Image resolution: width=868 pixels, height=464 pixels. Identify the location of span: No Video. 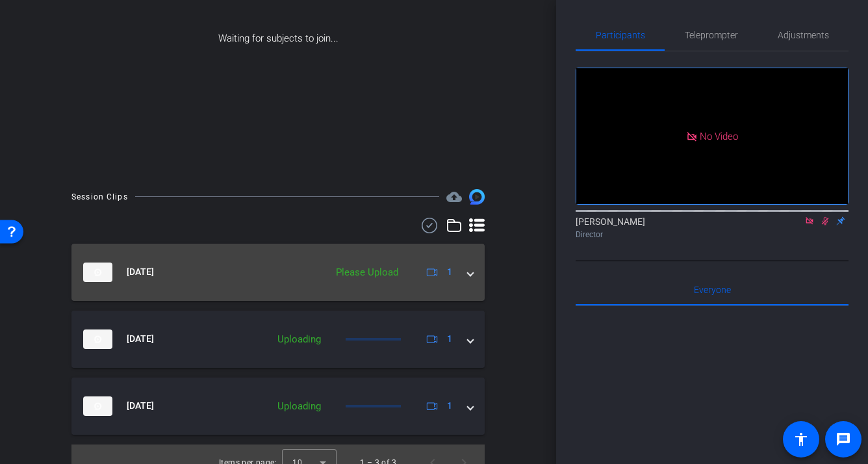
(719, 135).